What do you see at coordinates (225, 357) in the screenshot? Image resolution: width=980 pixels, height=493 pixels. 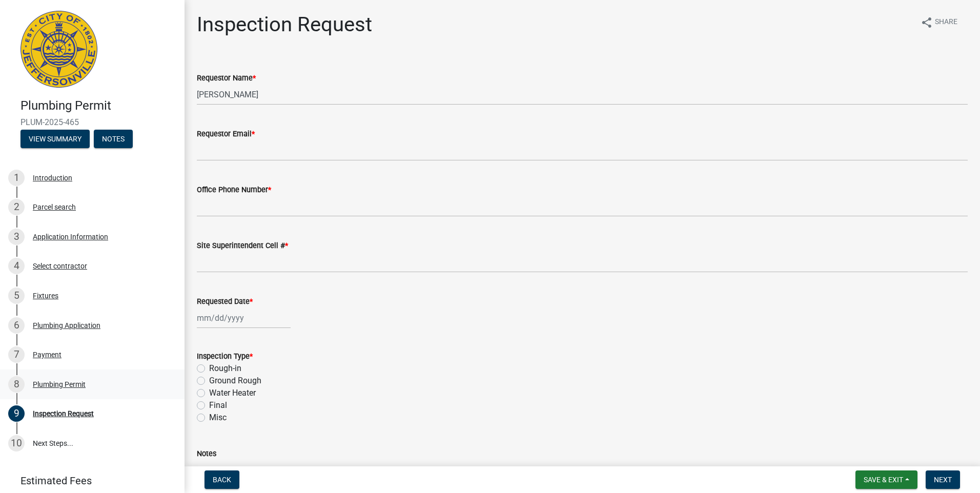 I see `label: Inspection Type` at bounding box center [225, 357].